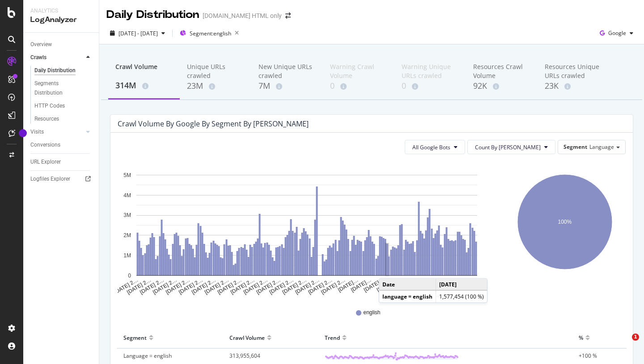 This screenshot has width=644, height=364. What do you see at coordinates (47, 119) in the screenshot?
I see `div: Resources` at bounding box center [47, 119].